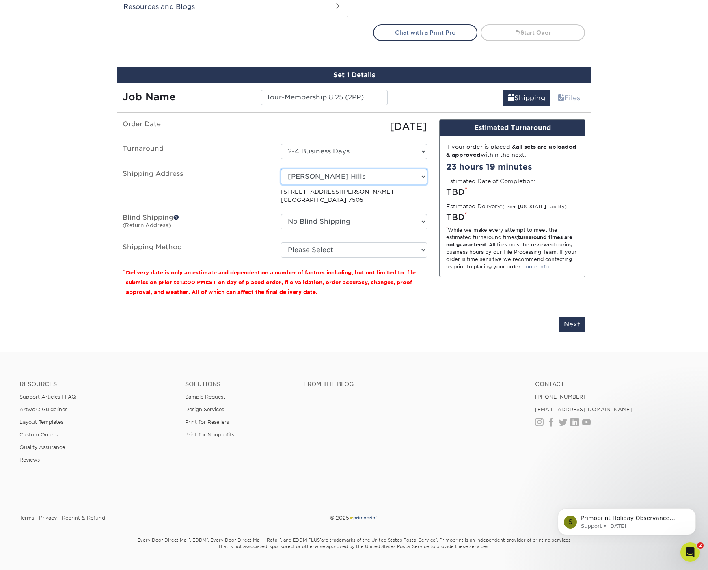 Image resolution: width=708 pixels, height=570 pixels. I want to click on a: Print for Nonprofits, so click(209, 434).